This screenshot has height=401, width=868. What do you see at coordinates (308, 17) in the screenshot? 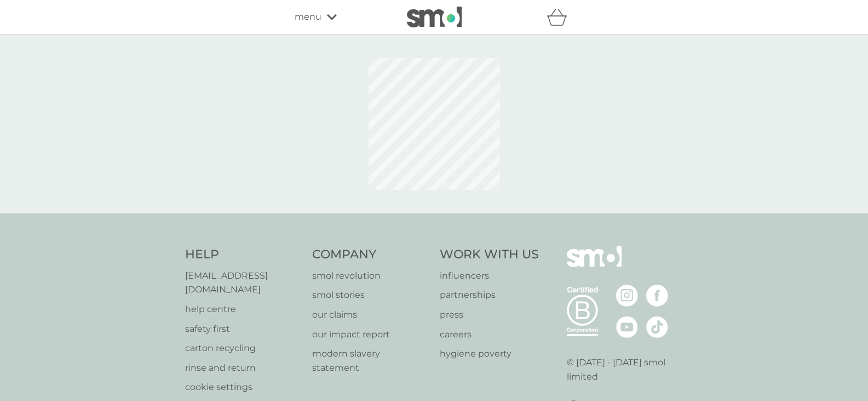
I see `span: menu` at bounding box center [308, 17].